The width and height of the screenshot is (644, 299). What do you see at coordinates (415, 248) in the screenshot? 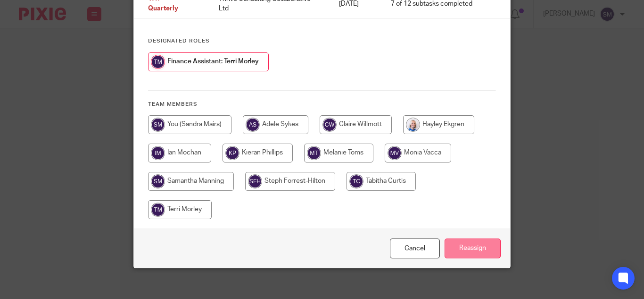
I see `a: Close this dialog window` at bounding box center [415, 248].